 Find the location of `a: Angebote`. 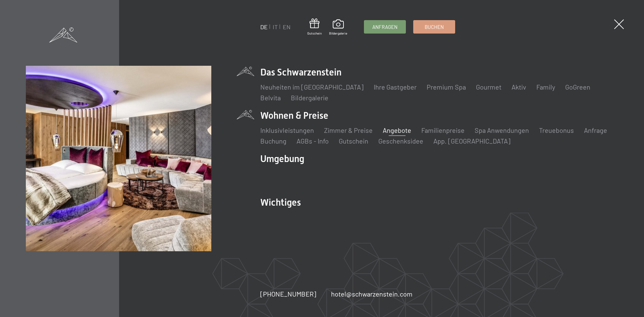

a: Angebote is located at coordinates (397, 130).